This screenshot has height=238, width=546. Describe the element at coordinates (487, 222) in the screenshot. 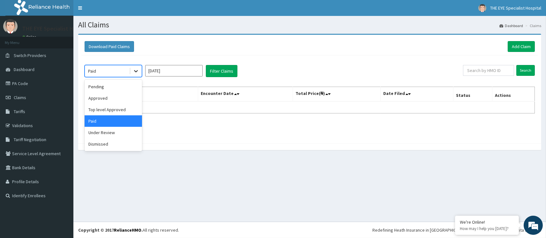

I see `div: We're Online!` at that location.